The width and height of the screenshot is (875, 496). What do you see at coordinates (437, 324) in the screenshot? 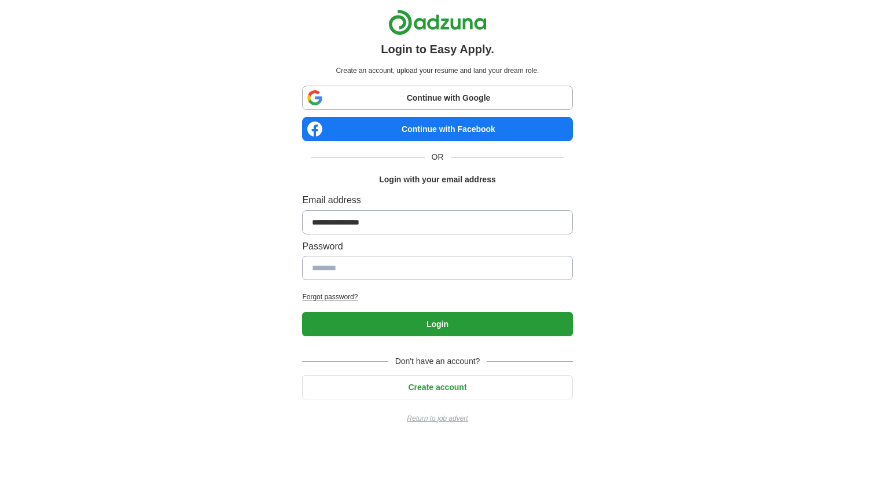
I see `button: Login` at bounding box center [437, 324].